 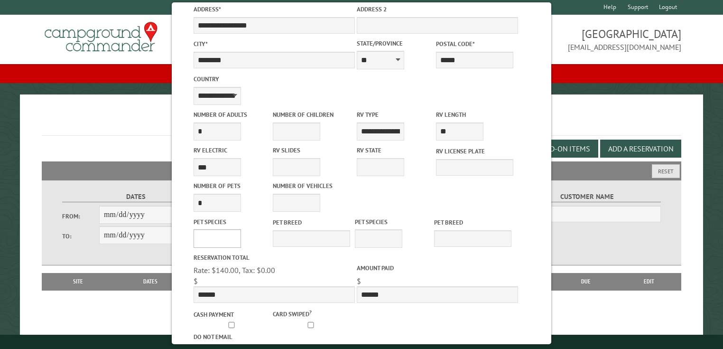 I want to click on label: State/Province, so click(x=395, y=43).